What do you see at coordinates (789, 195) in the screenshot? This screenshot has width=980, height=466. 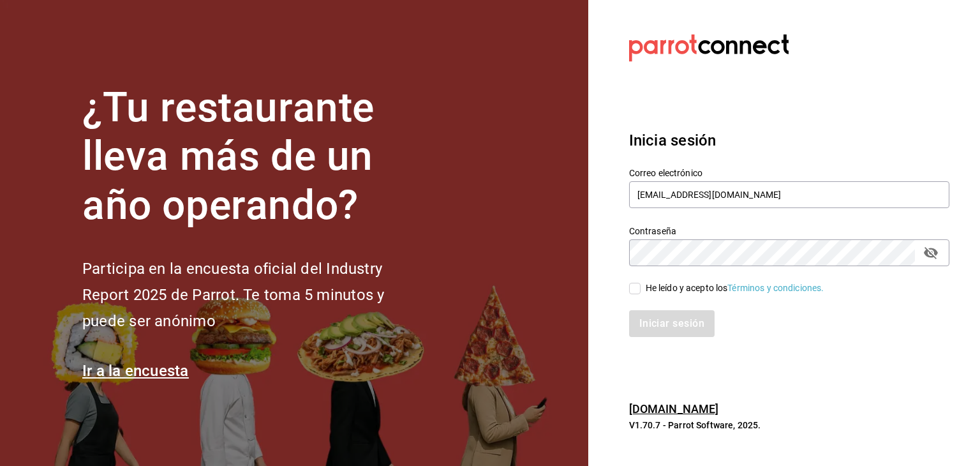 I see `input: Ingresa tu correo electrónico` at bounding box center [789, 195].